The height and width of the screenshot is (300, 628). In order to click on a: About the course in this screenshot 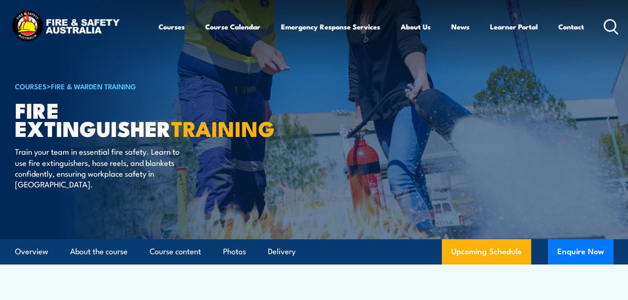, I will do `click(99, 252)`.